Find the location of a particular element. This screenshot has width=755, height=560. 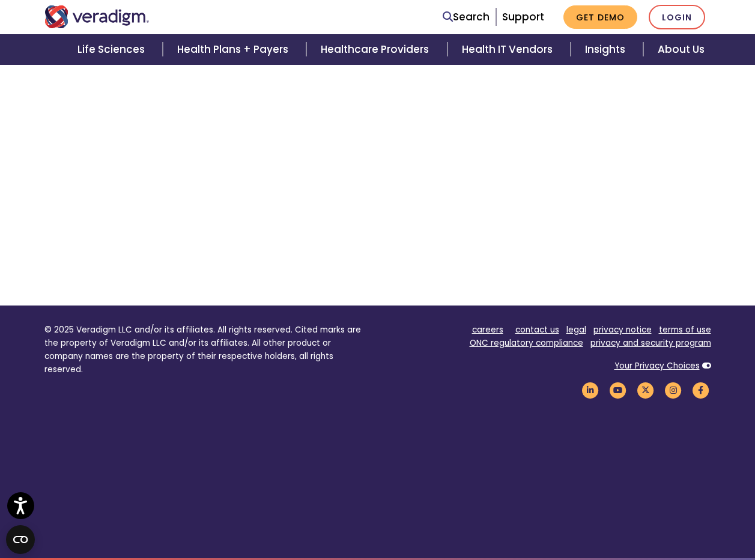

a: Health IT Vendors is located at coordinates (509, 49).